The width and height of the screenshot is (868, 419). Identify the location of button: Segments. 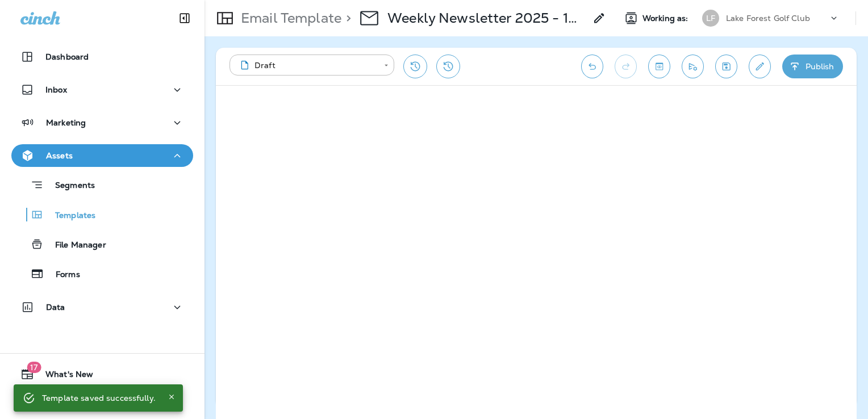
(102, 185).